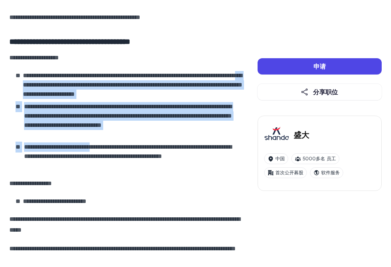 The height and width of the screenshot is (267, 391). What do you see at coordinates (320, 66) in the screenshot?
I see `font: 申请` at bounding box center [320, 66].